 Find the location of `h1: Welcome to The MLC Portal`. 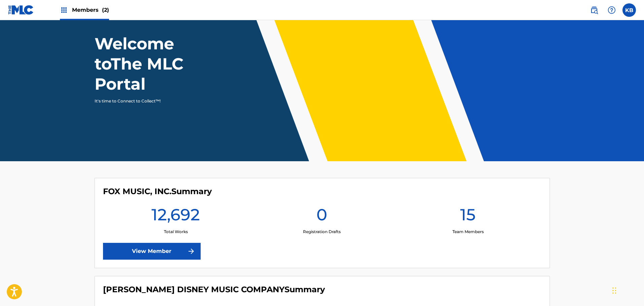

h1: Welcome to The MLC Portal is located at coordinates (158, 64).